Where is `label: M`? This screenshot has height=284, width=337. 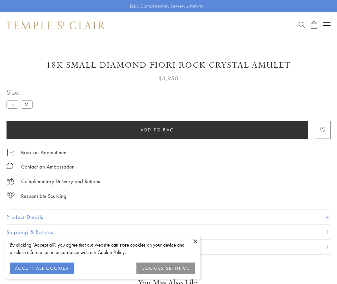 label: M is located at coordinates (27, 104).